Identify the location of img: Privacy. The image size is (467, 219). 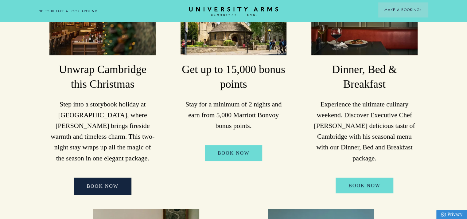
(444, 215).